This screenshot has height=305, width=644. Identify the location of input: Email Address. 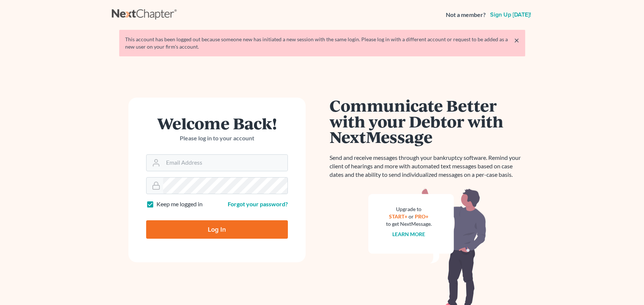
(225, 163).